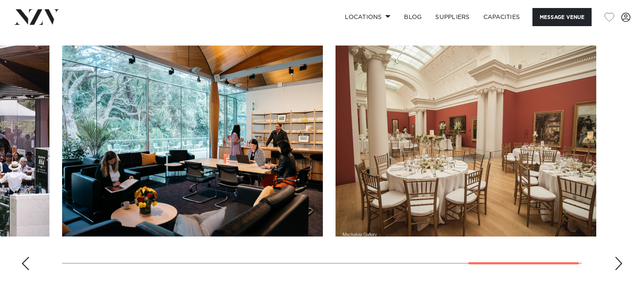  I want to click on a: SUPPLIERS, so click(452, 17).